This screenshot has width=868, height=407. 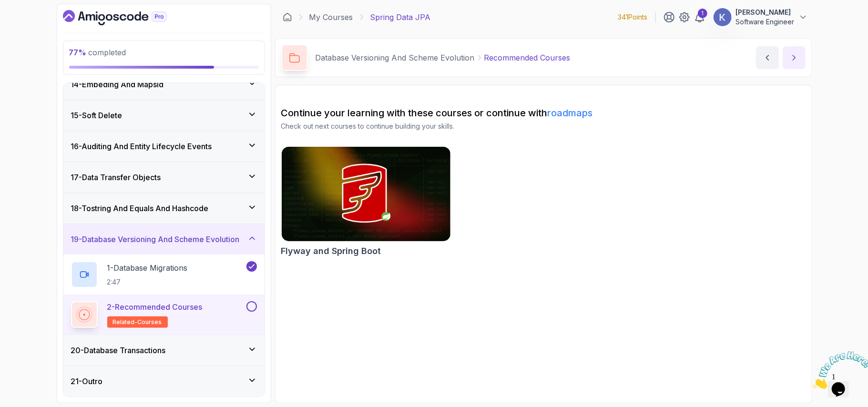 What do you see at coordinates (147, 282) in the screenshot?
I see `p: 2:47` at bounding box center [147, 282].